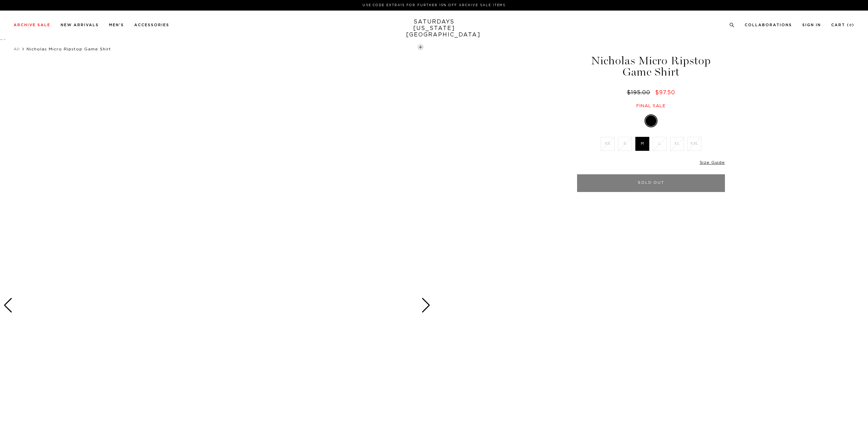 The height and width of the screenshot is (448, 868). Describe the element at coordinates (664, 92) in the screenshot. I see `span: $97.50` at that location.